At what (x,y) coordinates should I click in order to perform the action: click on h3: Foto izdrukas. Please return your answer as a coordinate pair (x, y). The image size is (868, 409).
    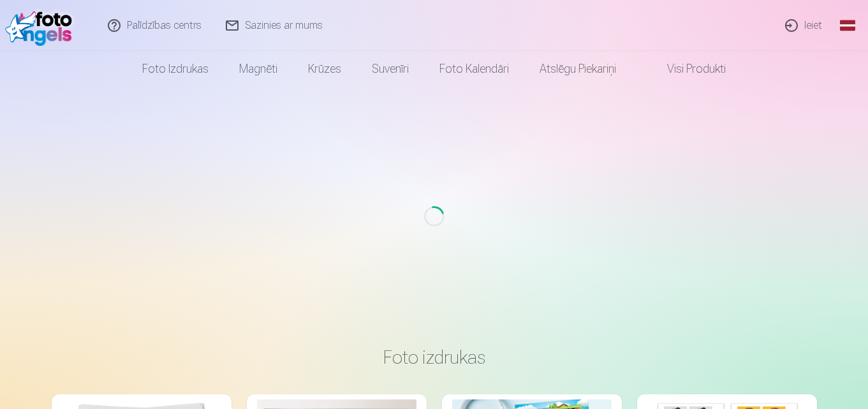
    Looking at the image, I should click on (434, 358).